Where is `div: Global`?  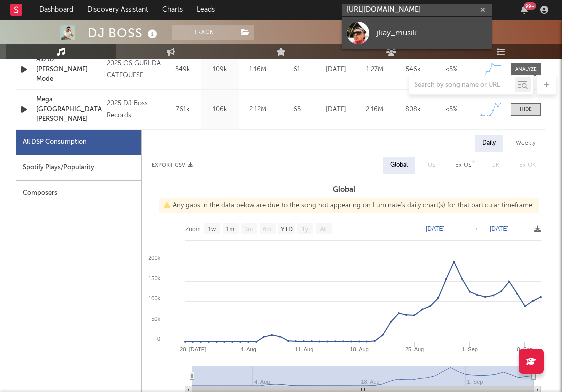
div: Global is located at coordinates (399, 166).